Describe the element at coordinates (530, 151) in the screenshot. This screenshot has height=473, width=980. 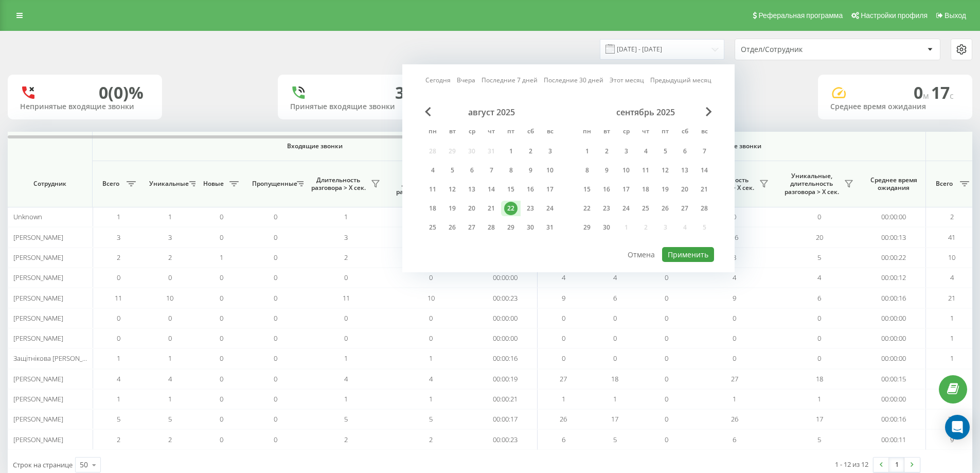
I see `div: сб 2 авг. 2025 г.` at that location.